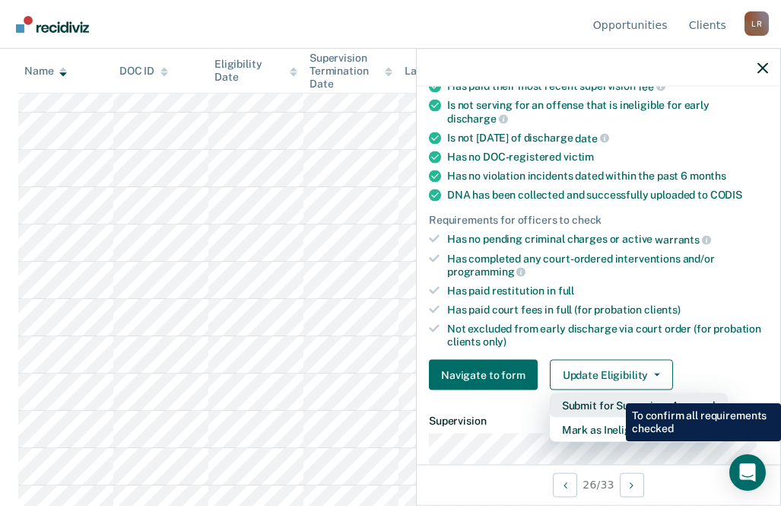  What do you see at coordinates (599, 484) in the screenshot?
I see `div: 26 / 33` at bounding box center [599, 484].